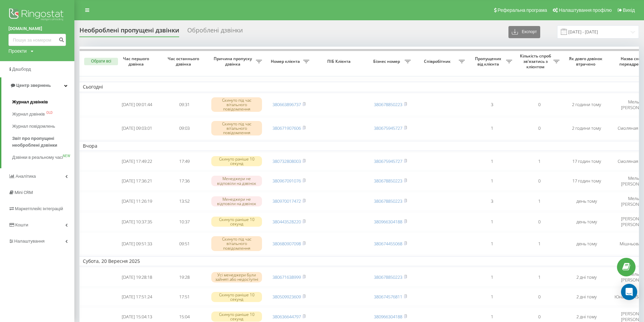 The image size is (644, 322). Describe the element at coordinates (184, 128) in the screenshot. I see `td: 09:03` at that location.